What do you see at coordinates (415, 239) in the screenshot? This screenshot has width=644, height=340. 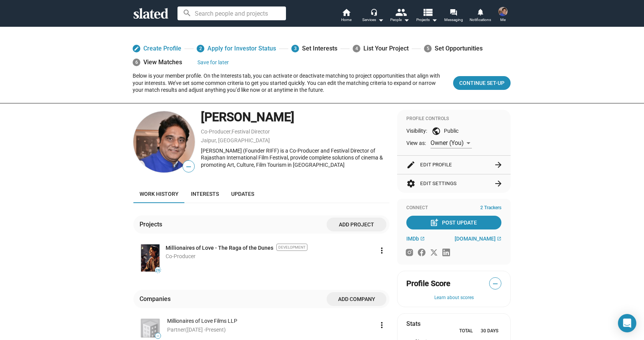 I see `a: IMDb` at bounding box center [415, 239].